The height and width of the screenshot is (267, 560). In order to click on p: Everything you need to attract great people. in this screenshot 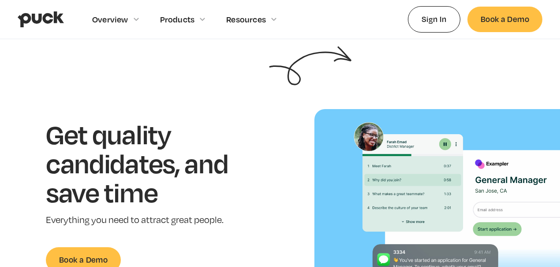, I will do `click(150, 220)`.